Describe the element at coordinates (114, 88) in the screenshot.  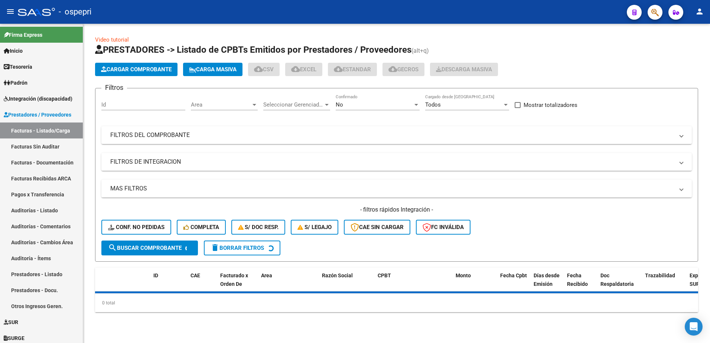
I see `h3: Filtros` at that location.